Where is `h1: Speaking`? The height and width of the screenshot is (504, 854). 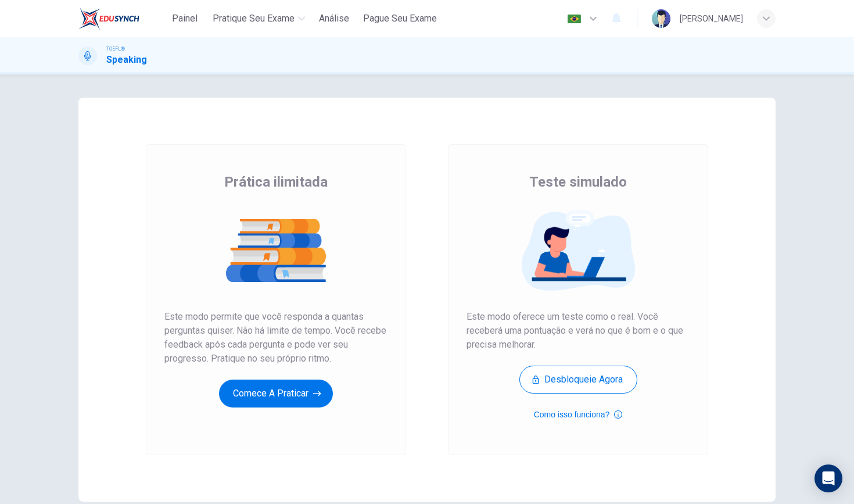
h1: Speaking is located at coordinates (127, 60).